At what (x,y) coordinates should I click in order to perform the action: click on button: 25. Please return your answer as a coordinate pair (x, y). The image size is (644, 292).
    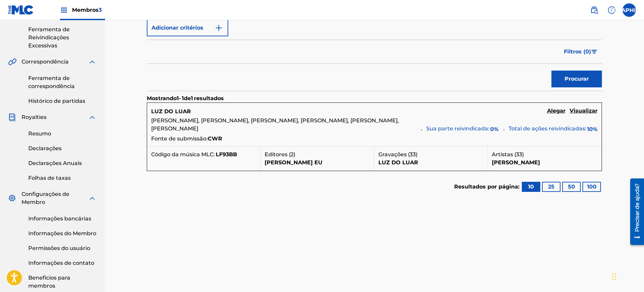
    Looking at the image, I should click on (551, 187).